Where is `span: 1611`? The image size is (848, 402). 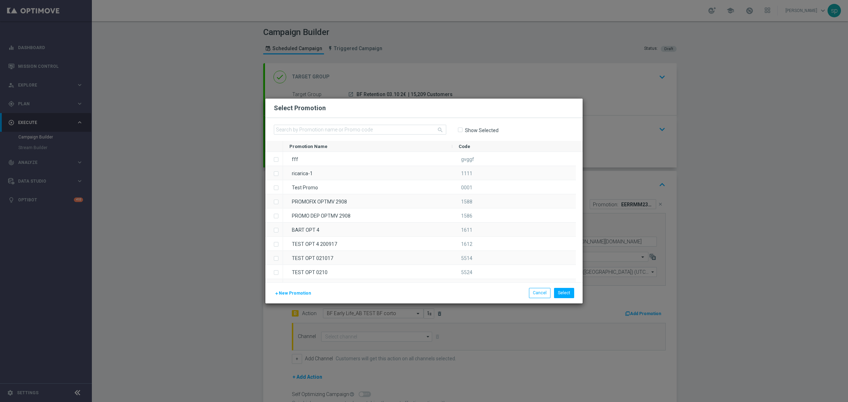 span: 1611 is located at coordinates (467, 230).